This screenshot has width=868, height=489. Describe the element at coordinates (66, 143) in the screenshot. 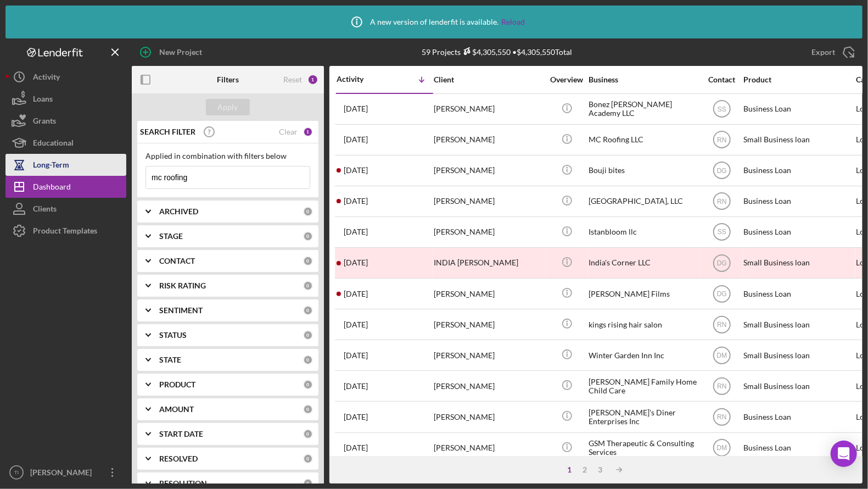

I see `button: Educational` at that location.